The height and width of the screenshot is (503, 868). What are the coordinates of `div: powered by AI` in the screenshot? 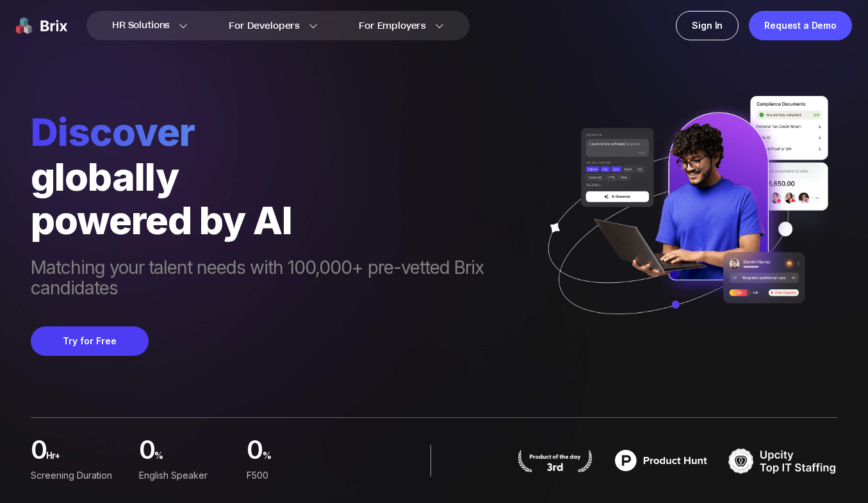 It's located at (281, 220).